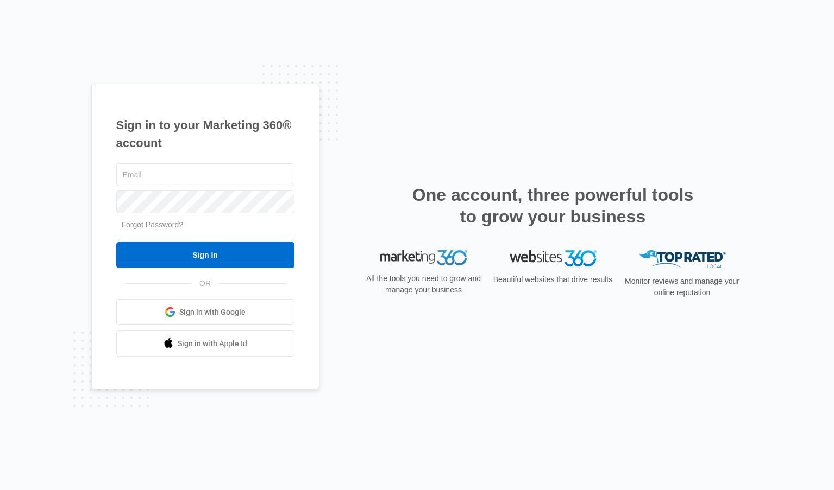 This screenshot has width=834, height=490. Describe the element at coordinates (205, 344) in the screenshot. I see `a: Sign in with Apple Id` at that location.